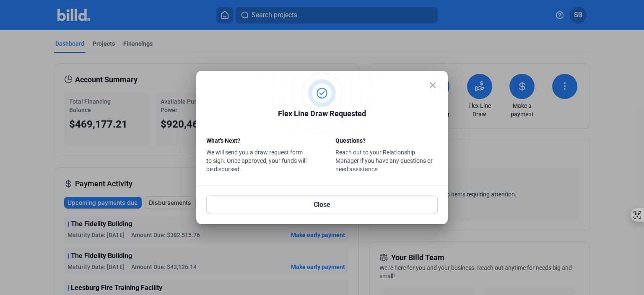  Describe the element at coordinates (387, 159) in the screenshot. I see `div: Reach out to your Relationship Manager if you have any questions or need assistance.` at that location.